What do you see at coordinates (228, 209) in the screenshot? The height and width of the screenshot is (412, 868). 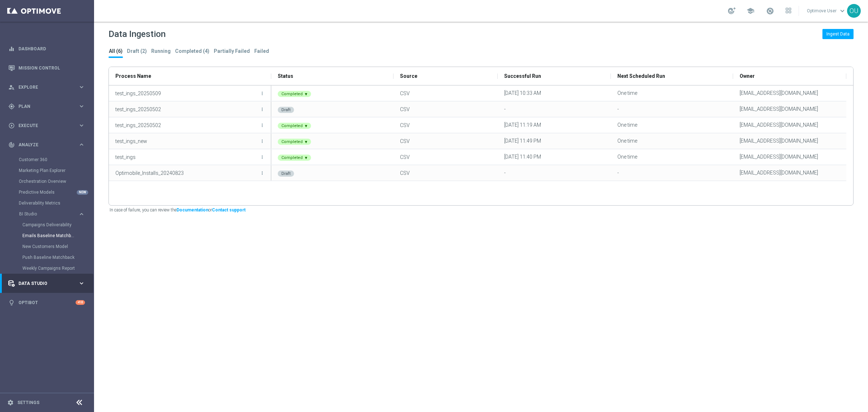 I see `a: Contact support` at bounding box center [228, 209].